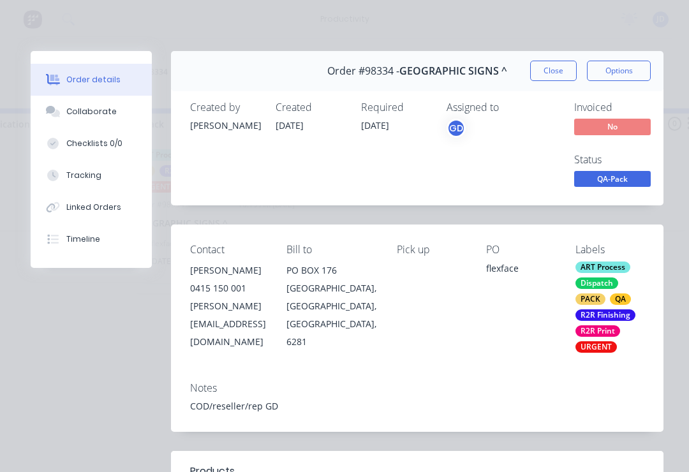 This screenshot has height=472, width=689. Describe the element at coordinates (93, 80) in the screenshot. I see `div: Order details` at that location.